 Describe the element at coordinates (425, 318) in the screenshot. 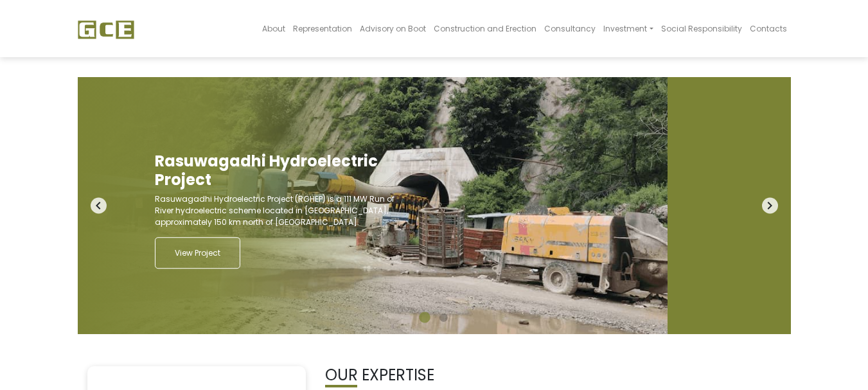

I see `button: 1 of 2` at that location.